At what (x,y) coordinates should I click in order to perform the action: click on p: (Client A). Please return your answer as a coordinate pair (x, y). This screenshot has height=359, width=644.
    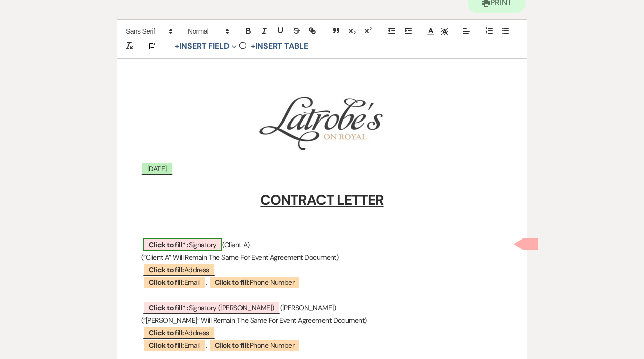
    Looking at the image, I should click on (322, 245).